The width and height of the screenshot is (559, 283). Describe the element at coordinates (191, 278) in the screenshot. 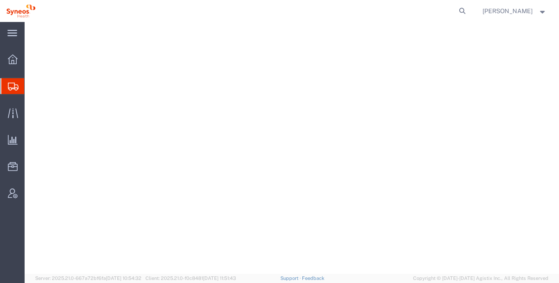

I see `span: Client: 2025.21.0-f0c8481` at that location.